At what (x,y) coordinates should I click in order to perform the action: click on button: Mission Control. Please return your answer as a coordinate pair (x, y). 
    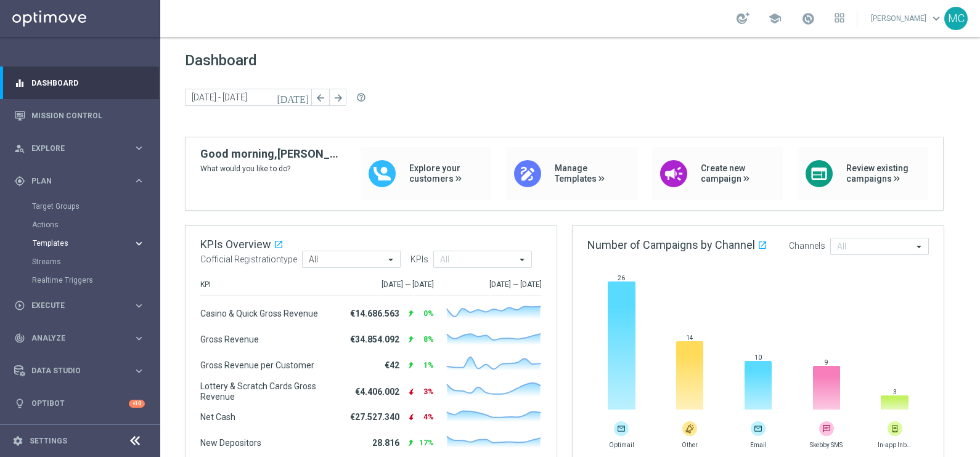
    Looking at the image, I should click on (80, 116).